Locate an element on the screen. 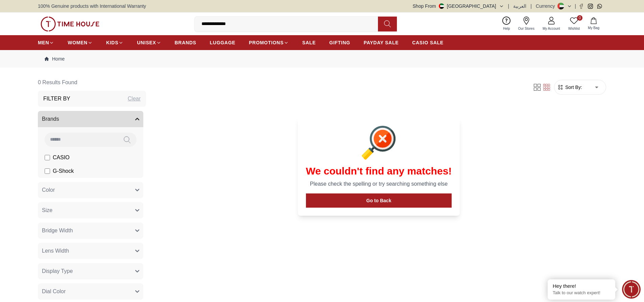 The image size is (644, 302). p: Talk to our watch expert! is located at coordinates (582, 292).